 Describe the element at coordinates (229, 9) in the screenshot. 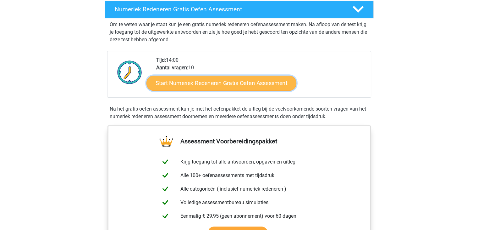

I see `h4: Numeriek Redeneren Gratis Oefen Assessment` at that location.